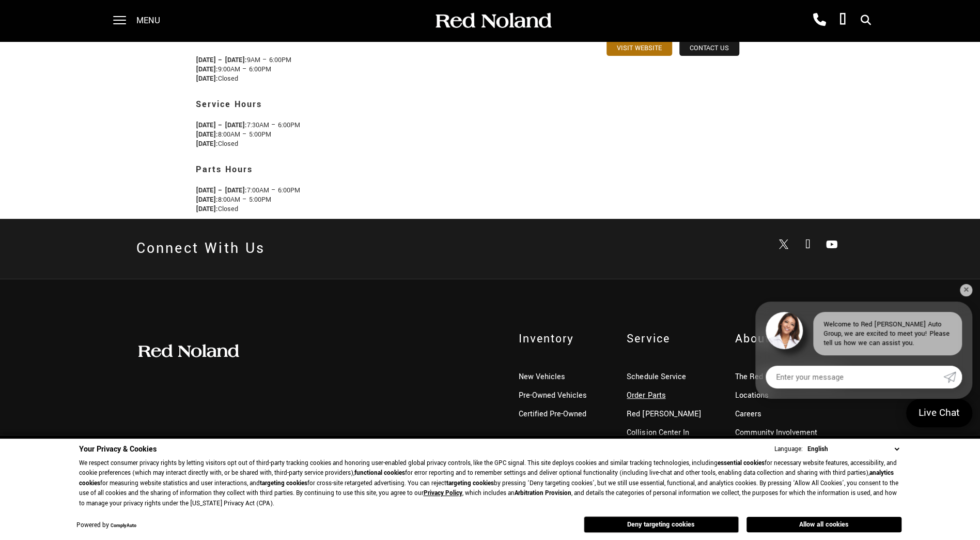 The image size is (980, 540). Describe the element at coordinates (674, 339) in the screenshot. I see `span: Service` at that location.